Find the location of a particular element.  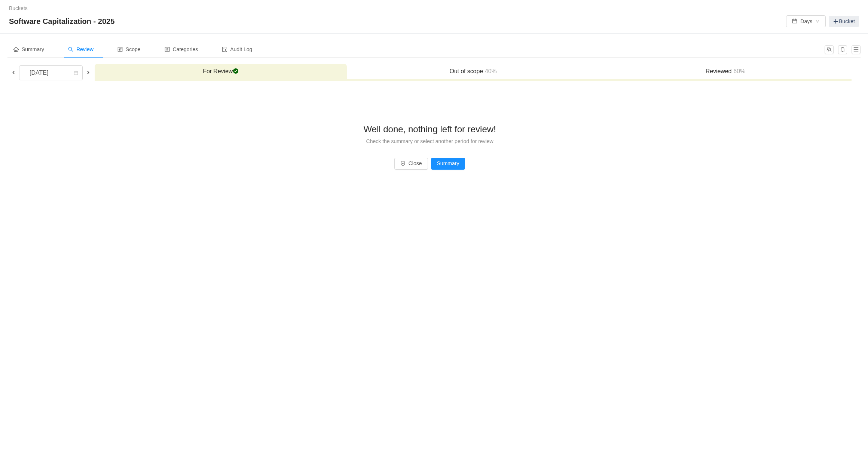

button: icon: menu is located at coordinates (856, 49).